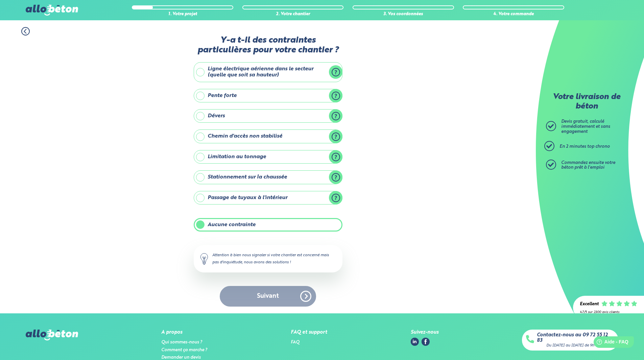 The height and width of the screenshot is (360, 644). Describe the element at coordinates (184, 350) in the screenshot. I see `a: Comment ça marche ?` at that location.